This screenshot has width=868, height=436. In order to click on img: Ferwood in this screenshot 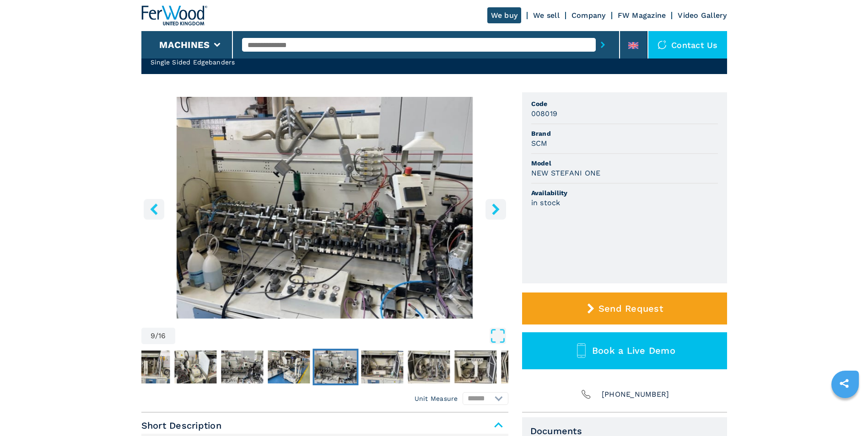, I will do `click(174, 16)`.